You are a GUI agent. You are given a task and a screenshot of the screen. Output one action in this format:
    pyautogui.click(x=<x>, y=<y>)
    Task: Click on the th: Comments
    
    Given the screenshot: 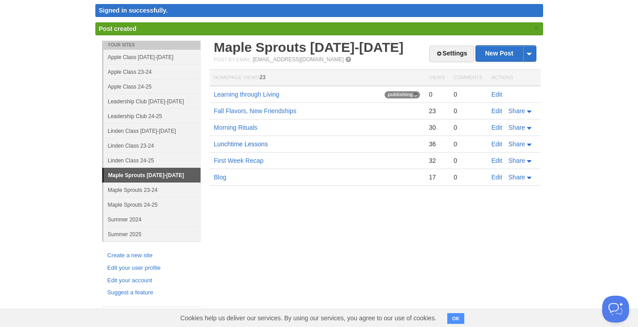 What is the action you would take?
    pyautogui.click(x=468, y=78)
    